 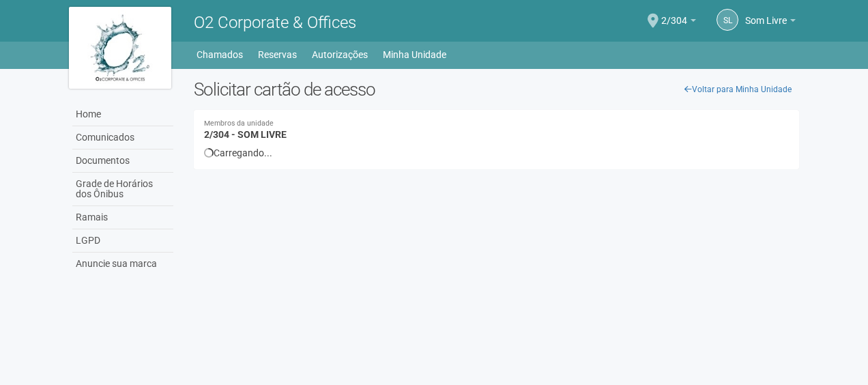 What do you see at coordinates (123, 138) in the screenshot?
I see `a: Comunicados` at bounding box center [123, 138].